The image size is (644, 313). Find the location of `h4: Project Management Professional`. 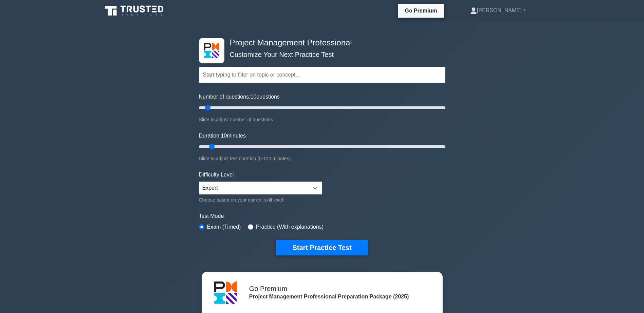

h4: Project Management Professional is located at coordinates (319, 43).